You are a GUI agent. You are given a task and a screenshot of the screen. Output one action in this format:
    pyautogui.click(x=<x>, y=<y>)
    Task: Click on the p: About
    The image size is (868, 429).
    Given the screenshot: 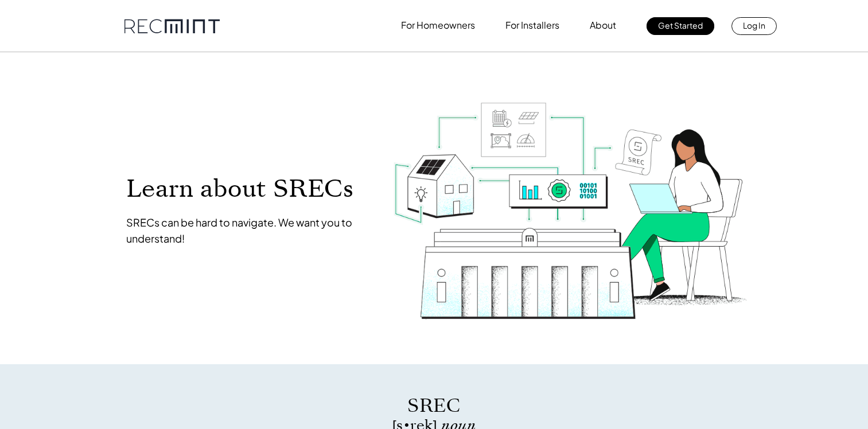 What is the action you would take?
    pyautogui.click(x=603, y=25)
    